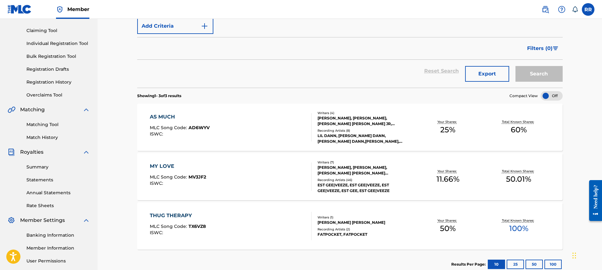 The image size is (602, 270). What do you see at coordinates (515, 265) in the screenshot?
I see `button: 25` at bounding box center [515, 265].